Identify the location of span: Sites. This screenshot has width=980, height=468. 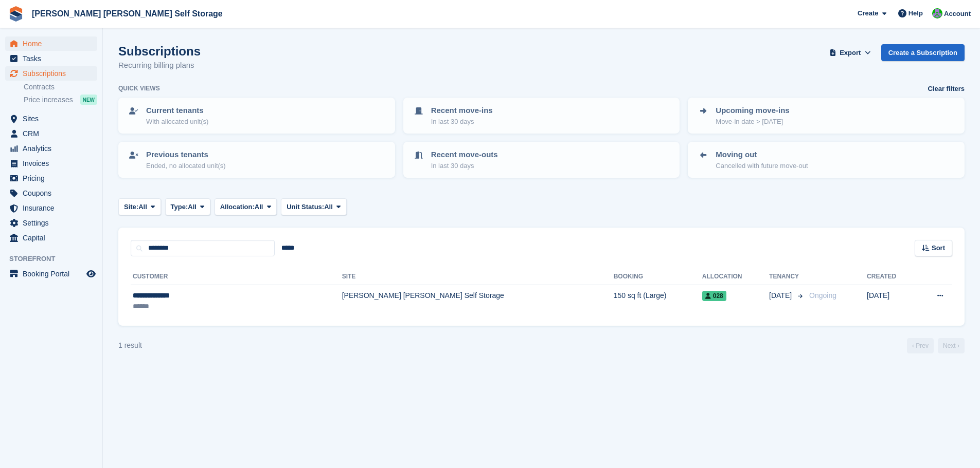
(53, 119).